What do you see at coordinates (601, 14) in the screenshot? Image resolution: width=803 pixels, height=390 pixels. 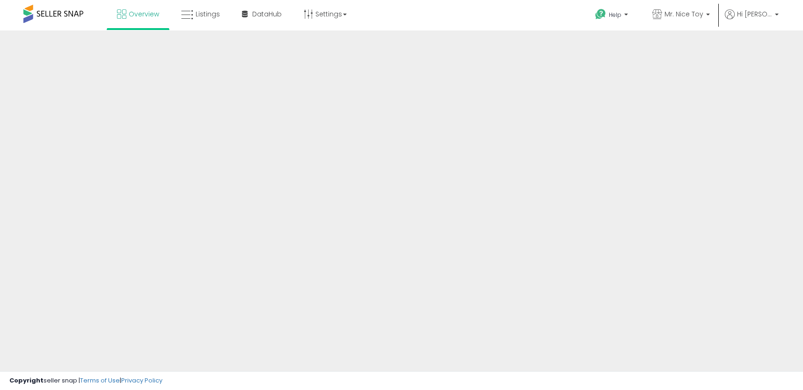 I see `i: Get Help` at bounding box center [601, 14].